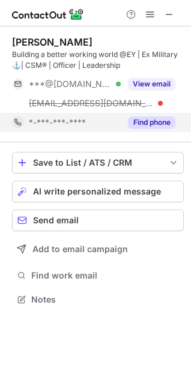 The width and height of the screenshot is (191, 383). What do you see at coordinates (98, 275) in the screenshot?
I see `button: Find work email` at bounding box center [98, 275].